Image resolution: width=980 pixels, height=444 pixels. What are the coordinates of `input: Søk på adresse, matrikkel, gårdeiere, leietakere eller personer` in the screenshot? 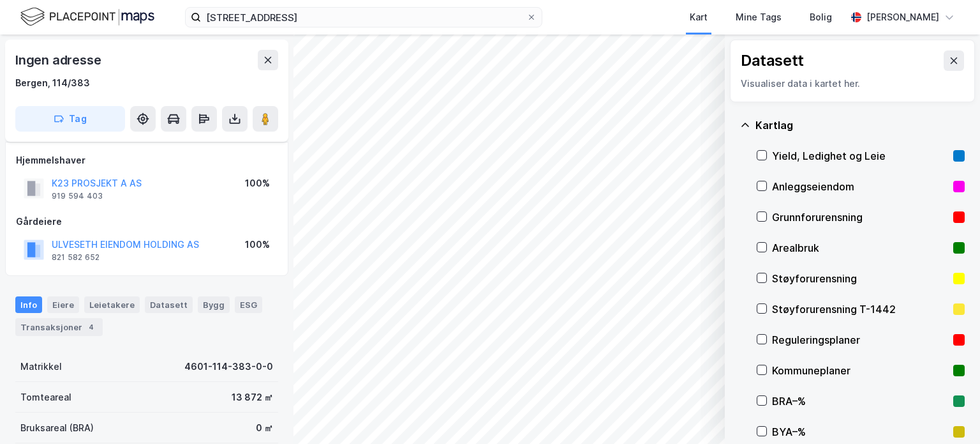 It's located at (364, 17).